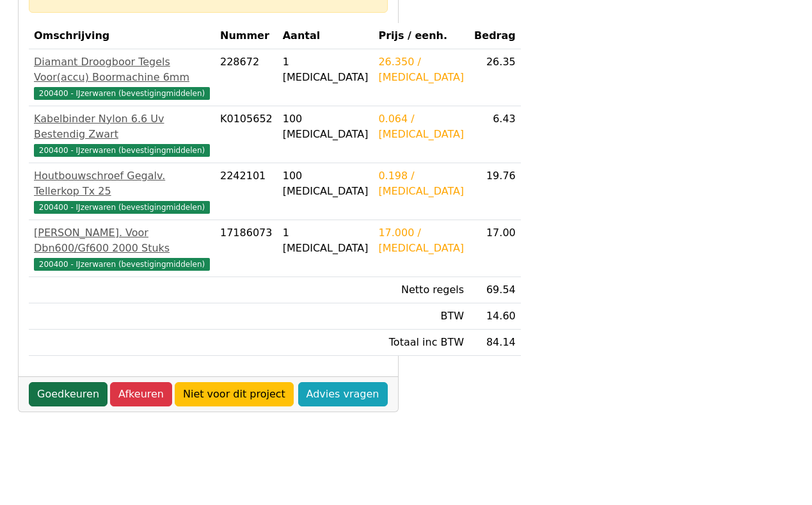 This screenshot has height=505, width=812. What do you see at coordinates (495, 135) in the screenshot?
I see `td: 6.43` at bounding box center [495, 135].